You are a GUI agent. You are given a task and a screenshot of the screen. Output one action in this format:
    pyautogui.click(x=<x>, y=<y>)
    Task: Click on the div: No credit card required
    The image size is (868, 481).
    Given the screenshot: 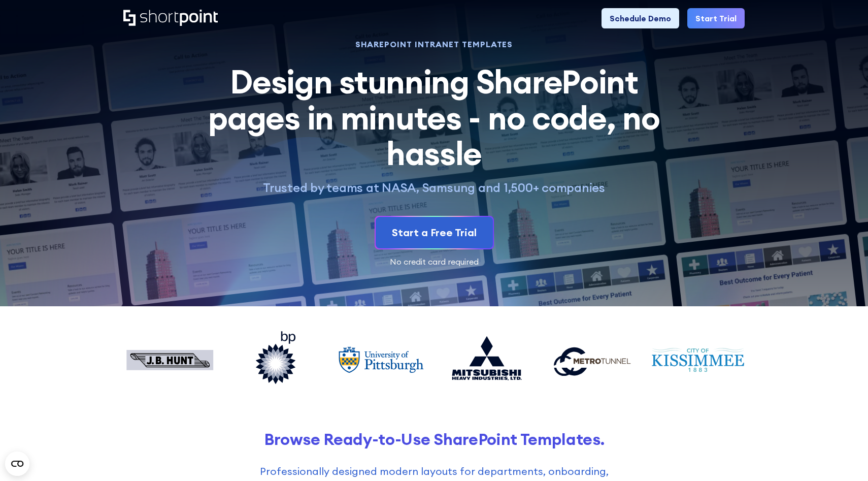 What is the action you would take?
    pyautogui.click(x=434, y=261)
    